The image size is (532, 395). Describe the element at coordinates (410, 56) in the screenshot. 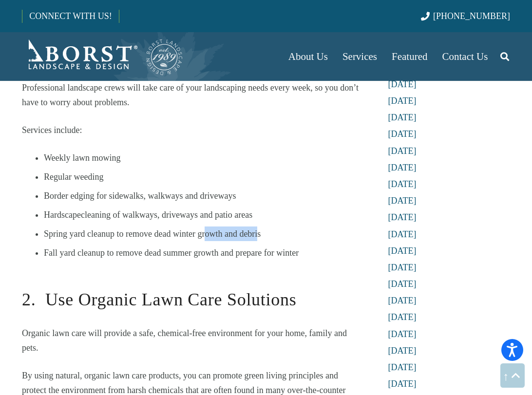

I see `span: Featured` at that location.